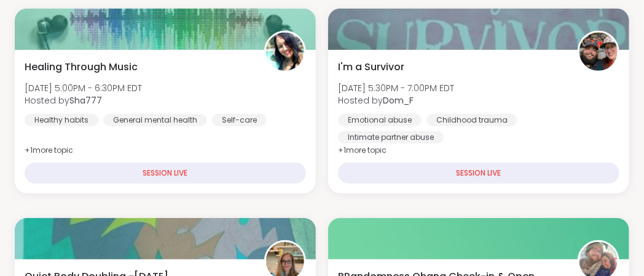  What do you see at coordinates (472, 120) in the screenshot?
I see `div: Childhood trauma` at bounding box center [472, 120].